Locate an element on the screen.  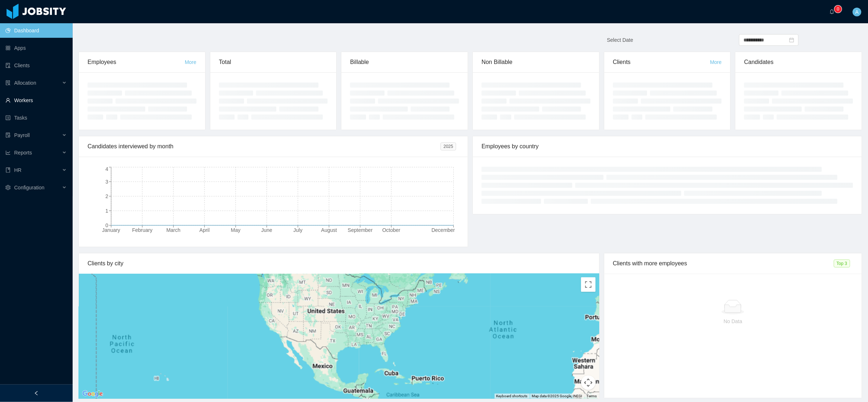
a: Open this area in Google Maps (opens a new window) is located at coordinates (93, 394).